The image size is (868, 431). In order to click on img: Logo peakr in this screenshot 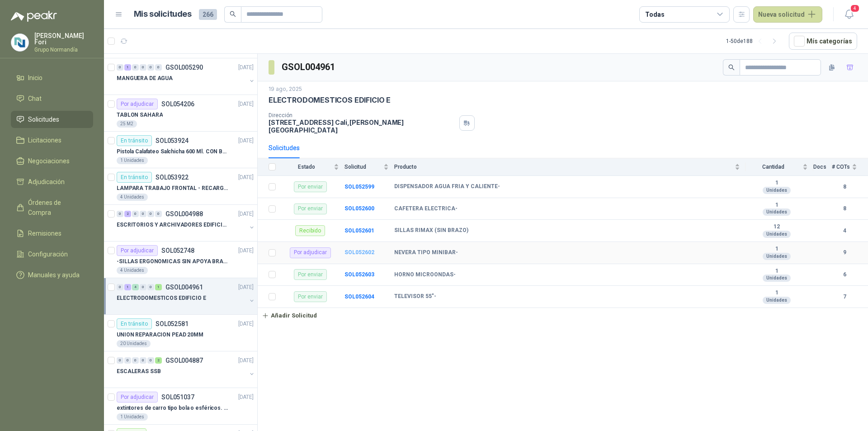, I will do `click(34, 17)`.